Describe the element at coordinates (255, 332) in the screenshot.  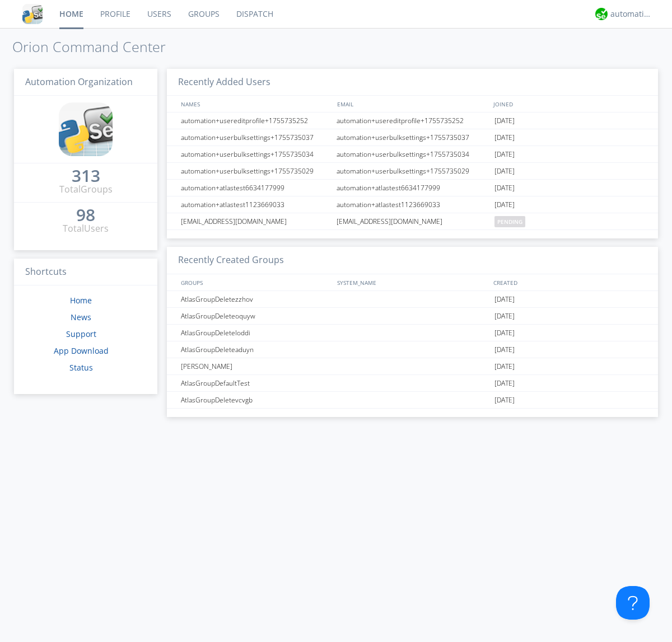
I see `div: AtlasGroupDeleteloddi` at that location.